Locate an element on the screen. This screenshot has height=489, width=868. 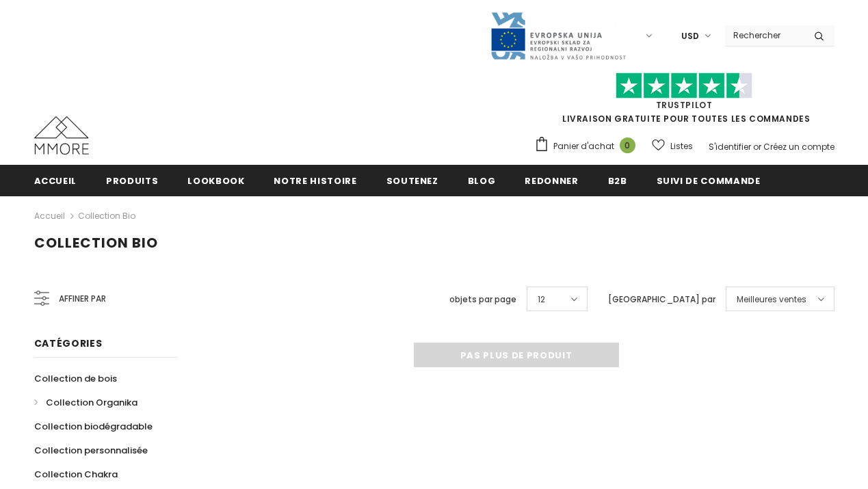
span: Collection biodégradable is located at coordinates (93, 427).